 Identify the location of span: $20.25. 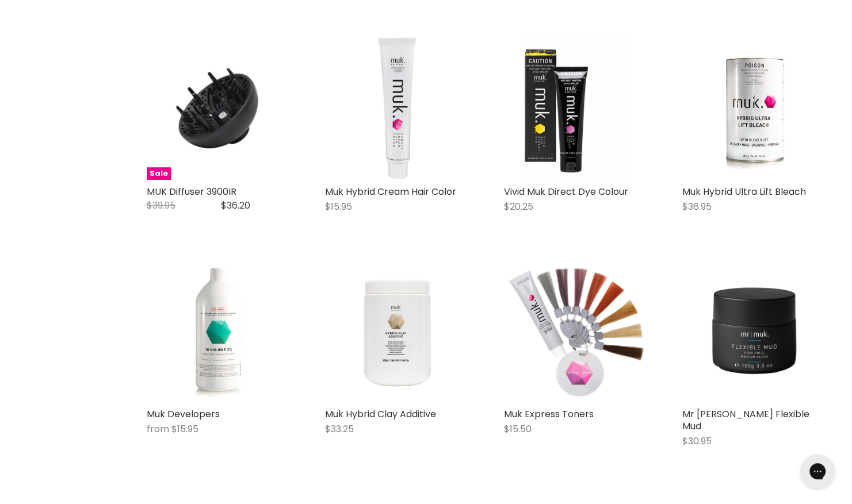
(519, 206).